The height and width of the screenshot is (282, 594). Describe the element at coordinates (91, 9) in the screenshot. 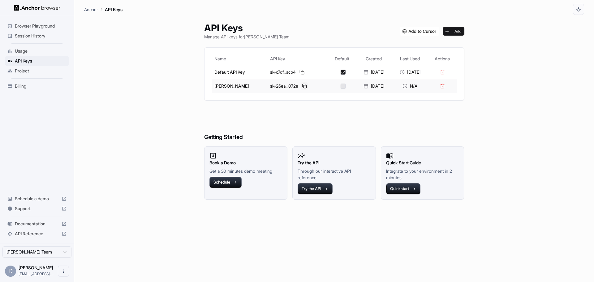

I see `p: Anchor` at that location.